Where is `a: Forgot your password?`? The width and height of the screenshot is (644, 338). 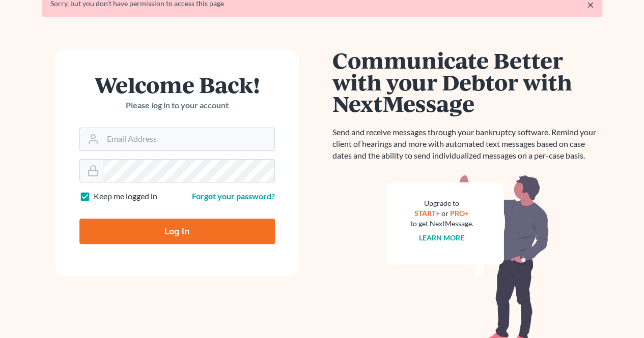 a: Forgot your password? is located at coordinates (233, 196).